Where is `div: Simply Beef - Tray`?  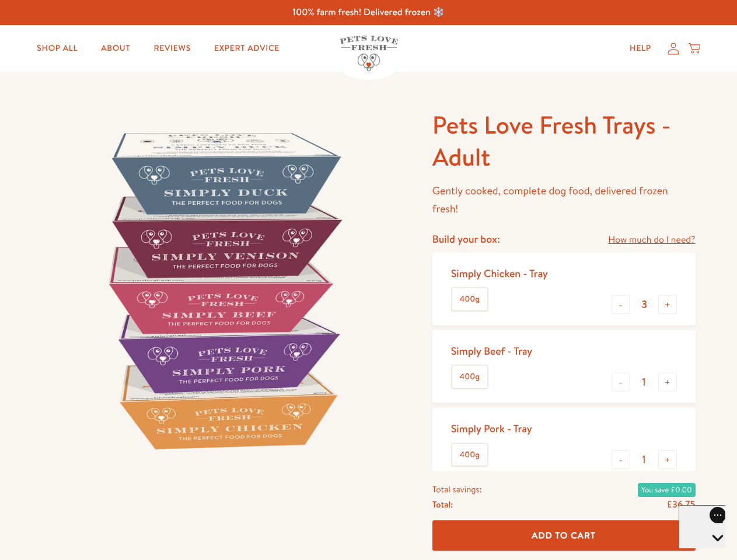 div: Simply Beef - Tray is located at coordinates (491, 351).